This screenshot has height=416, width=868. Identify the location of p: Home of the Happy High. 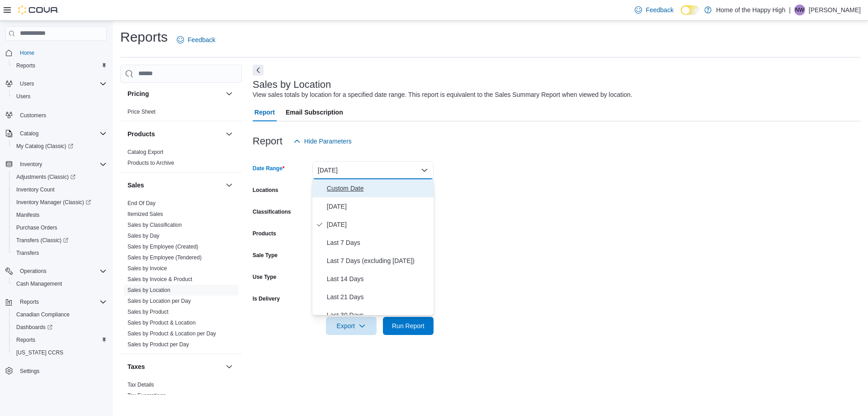
(751, 10).